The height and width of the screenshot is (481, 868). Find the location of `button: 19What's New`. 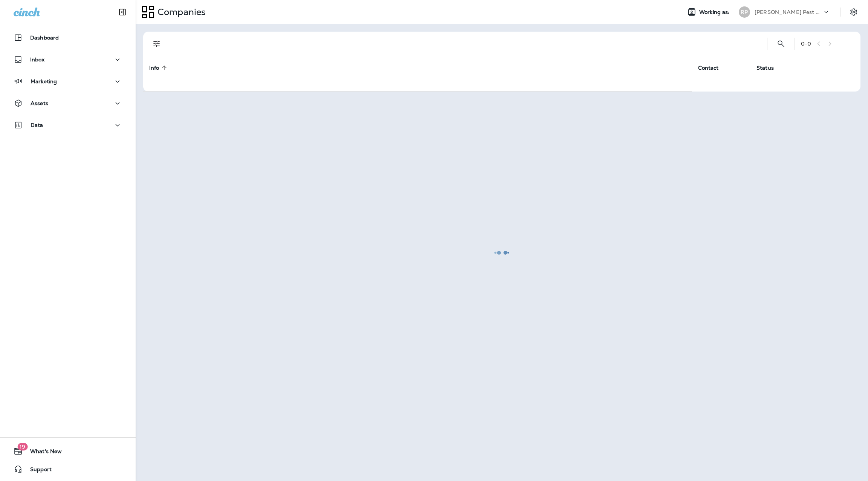

button: 19What's New is located at coordinates (68, 452).